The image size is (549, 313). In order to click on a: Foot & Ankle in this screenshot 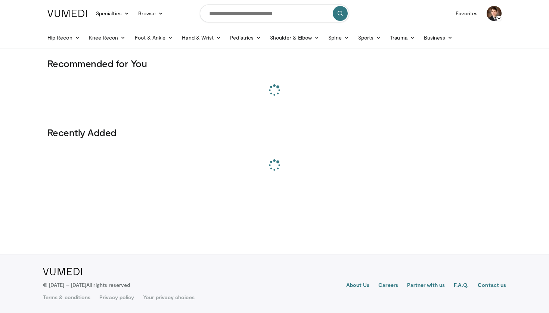, I will do `click(154, 38)`.